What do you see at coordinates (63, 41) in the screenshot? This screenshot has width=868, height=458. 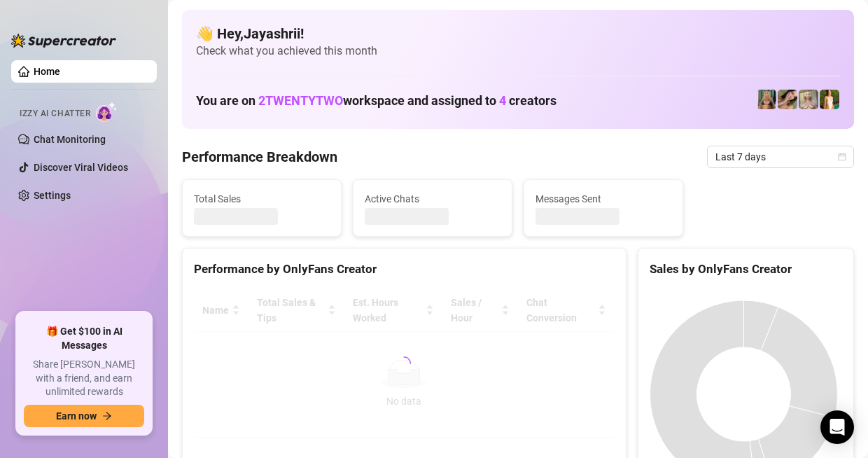 I see `img: logo-BBDzfeDw.svg` at bounding box center [63, 41].